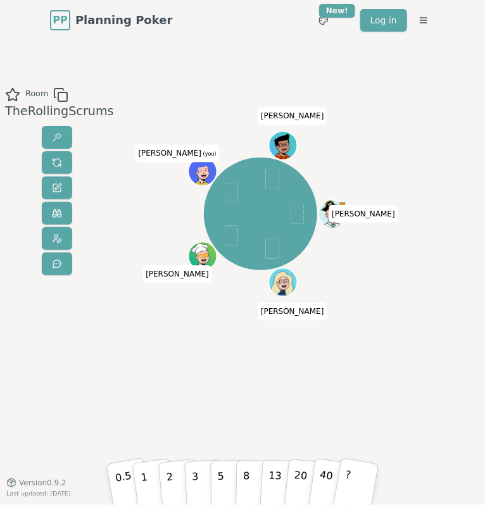  I want to click on button: Version0.9.2, so click(36, 483).